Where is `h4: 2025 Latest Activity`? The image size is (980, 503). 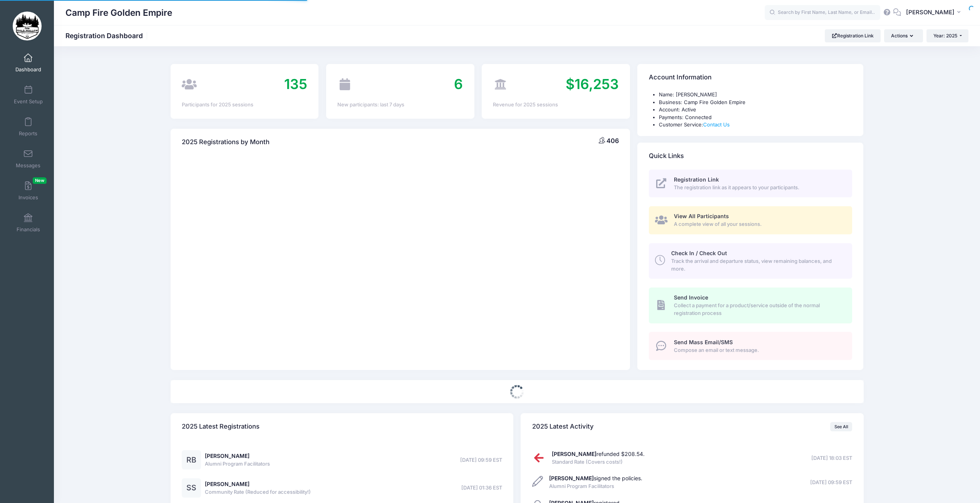 h4: 2025 Latest Activity is located at coordinates (563, 426).